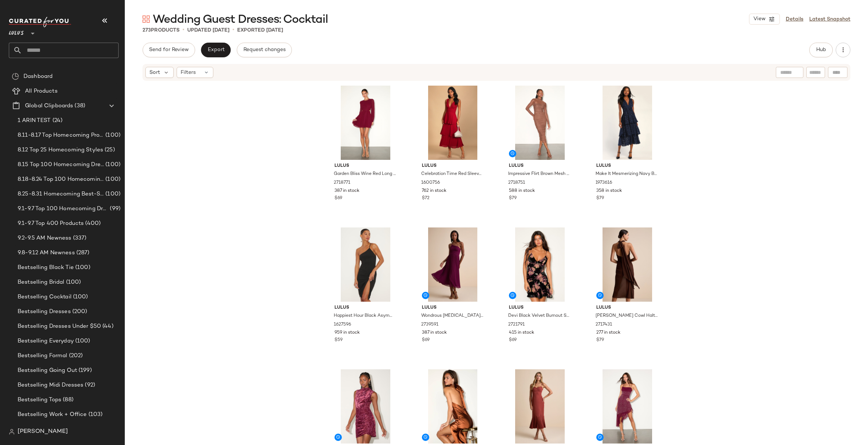  What do you see at coordinates (430, 183) in the screenshot?
I see `span: 1600756` at bounding box center [430, 183].